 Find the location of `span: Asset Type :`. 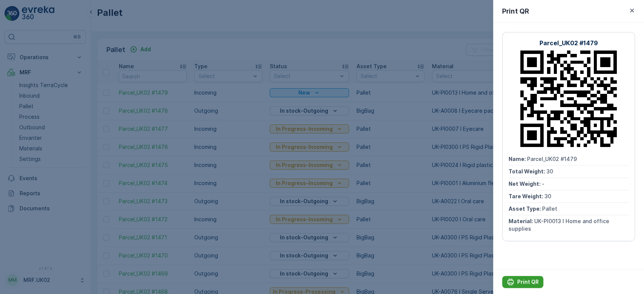

span: Asset Type : is located at coordinates (525, 209).